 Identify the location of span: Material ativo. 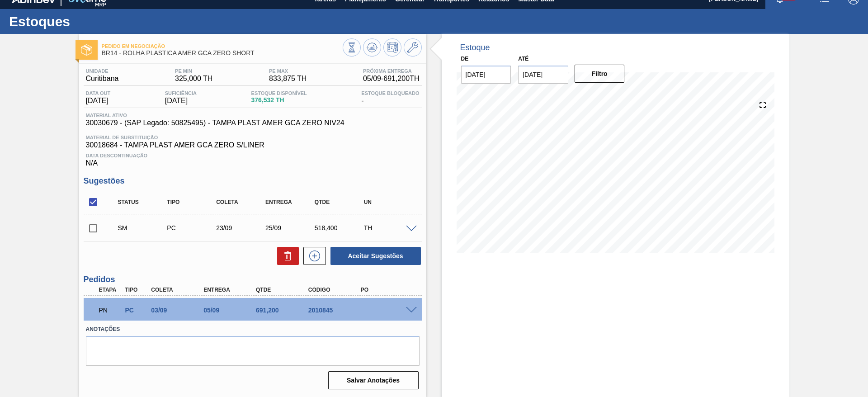
(215, 115).